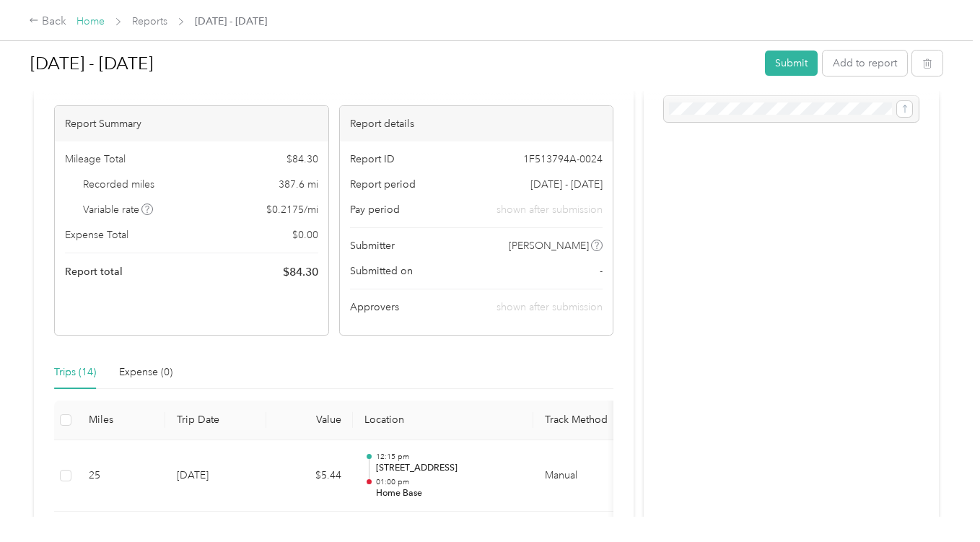 Image resolution: width=980 pixels, height=542 pixels. What do you see at coordinates (449, 482) in the screenshot?
I see `p: 01:00 pm` at bounding box center [449, 482].